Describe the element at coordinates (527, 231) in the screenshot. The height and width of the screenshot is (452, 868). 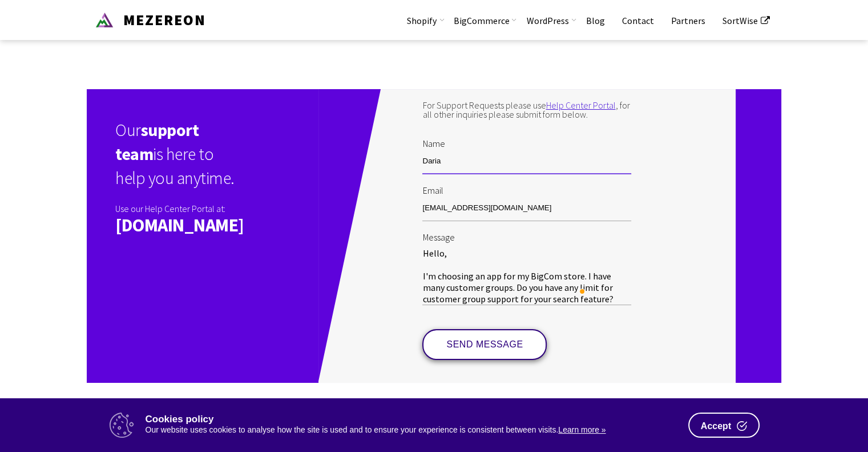
I see `label: Message` at that location.